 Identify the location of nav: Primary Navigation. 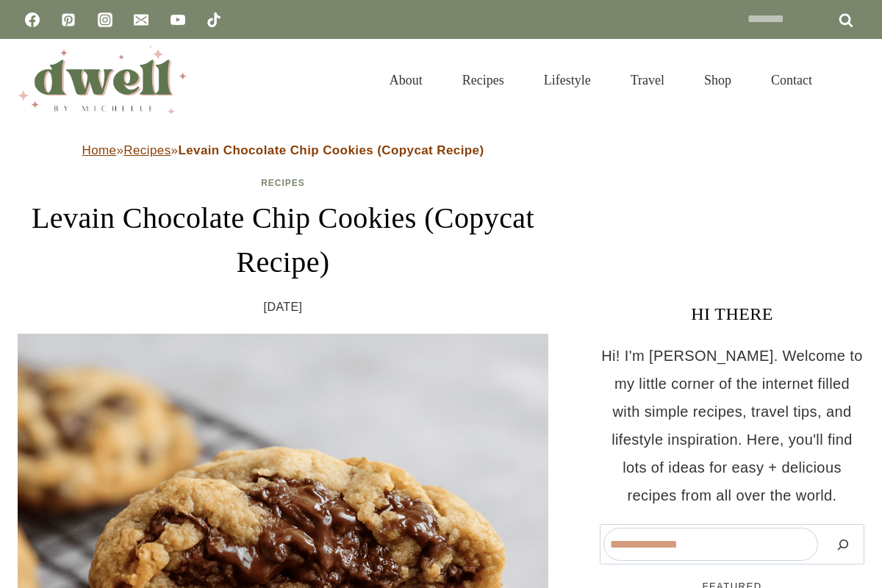
(601, 80).